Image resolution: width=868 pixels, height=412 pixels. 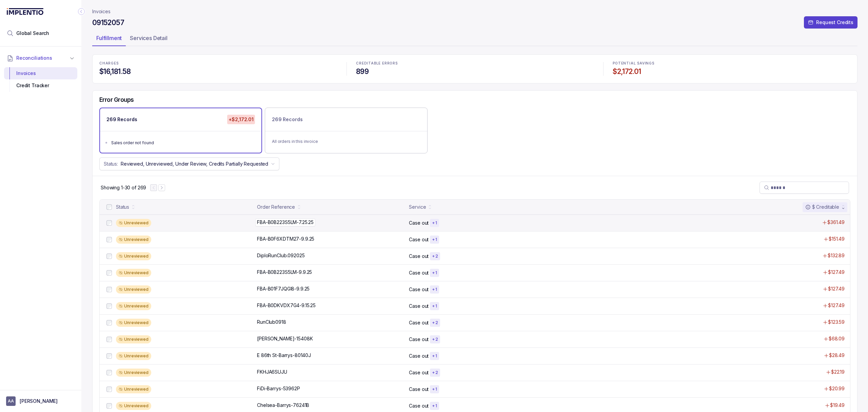 I want to click on p: $19.49, so click(x=837, y=405).